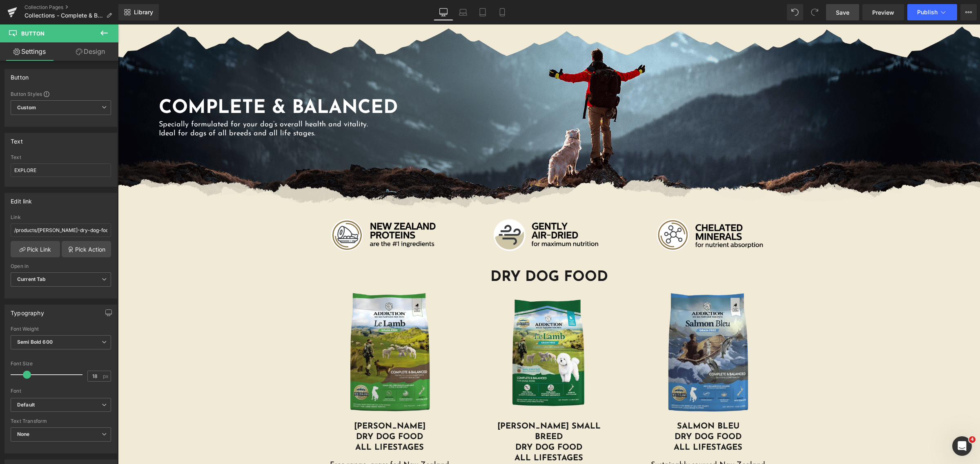 This screenshot has height=464, width=980. What do you see at coordinates (883, 12) in the screenshot?
I see `span: Preview` at bounding box center [883, 12].